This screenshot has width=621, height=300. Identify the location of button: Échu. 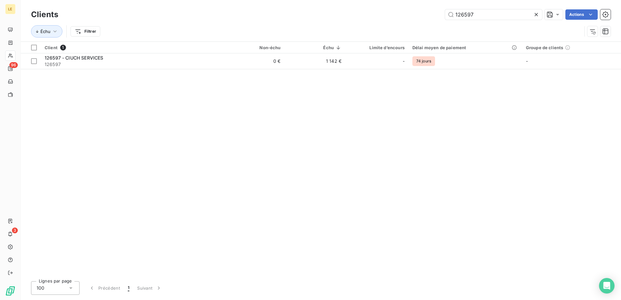
(47, 31).